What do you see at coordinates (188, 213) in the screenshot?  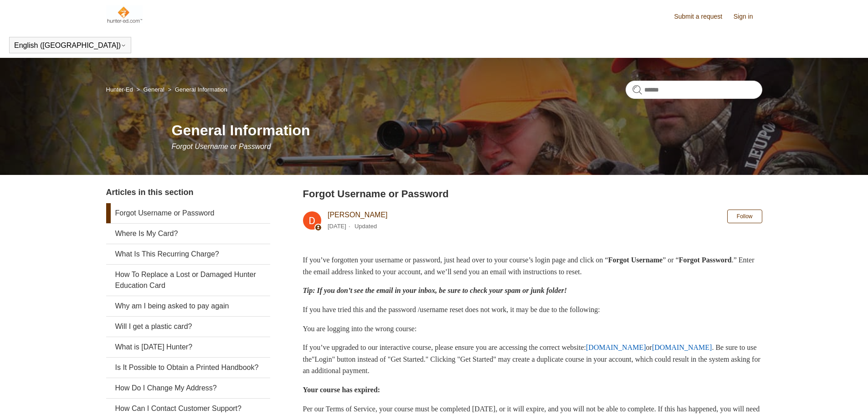 I see `a: Forgot Username or Password` at bounding box center [188, 213].